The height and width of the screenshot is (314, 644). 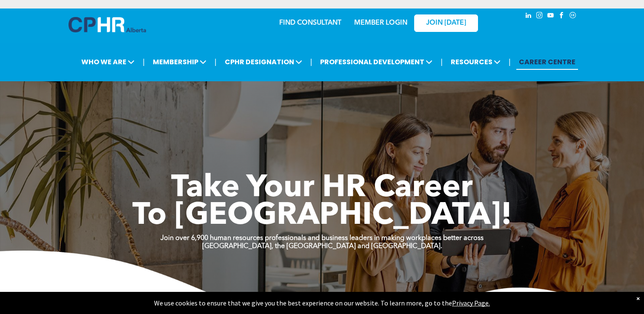 What do you see at coordinates (529, 16) in the screenshot?
I see `a: linkedin` at bounding box center [529, 16].